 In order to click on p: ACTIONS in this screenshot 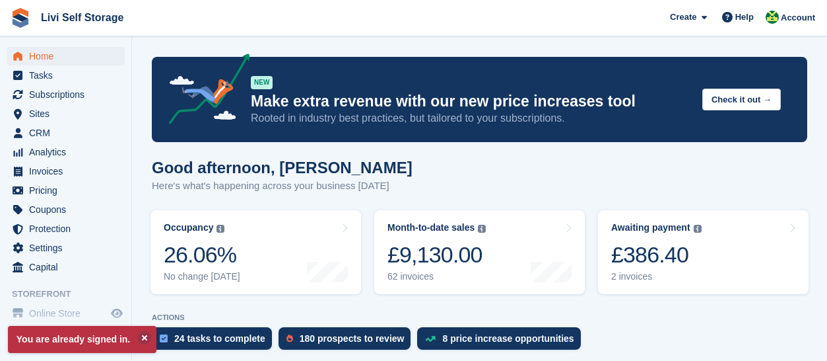, I will do `click(479, 317)`.